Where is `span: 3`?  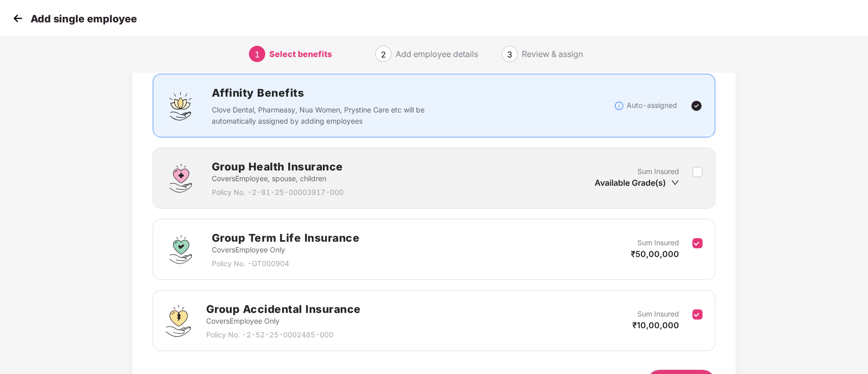
span: 3 is located at coordinates (510, 55).